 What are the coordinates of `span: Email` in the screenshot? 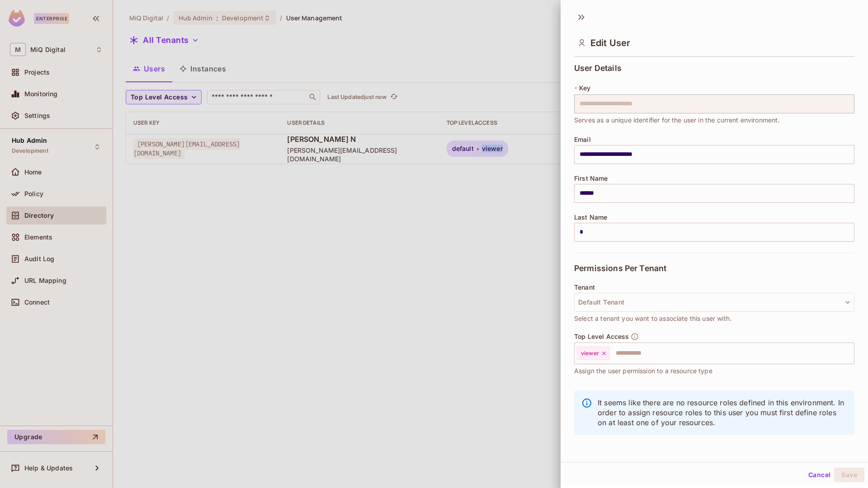 It's located at (582, 140).